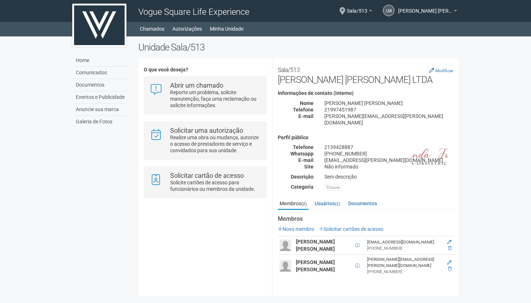  What do you see at coordinates (215, 186) in the screenshot?
I see `p: Solicite cartões de acesso para funcionários ou membros da unidade.` at bounding box center [215, 186].